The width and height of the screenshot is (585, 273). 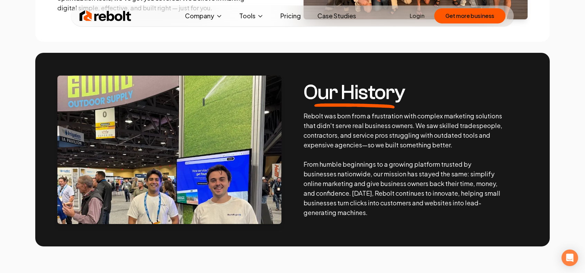 I want to click on button: Tools, so click(x=251, y=16).